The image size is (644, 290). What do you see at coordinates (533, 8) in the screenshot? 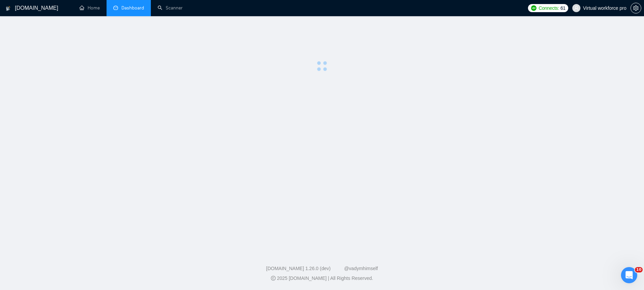
I see `img: upwork-logo.png` at bounding box center [533, 8].